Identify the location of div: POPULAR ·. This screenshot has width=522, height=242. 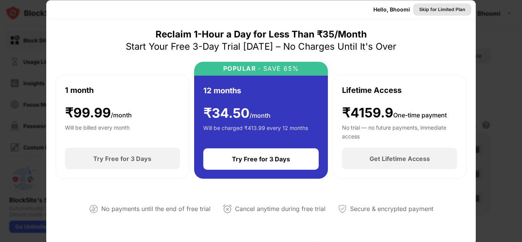
(242, 68).